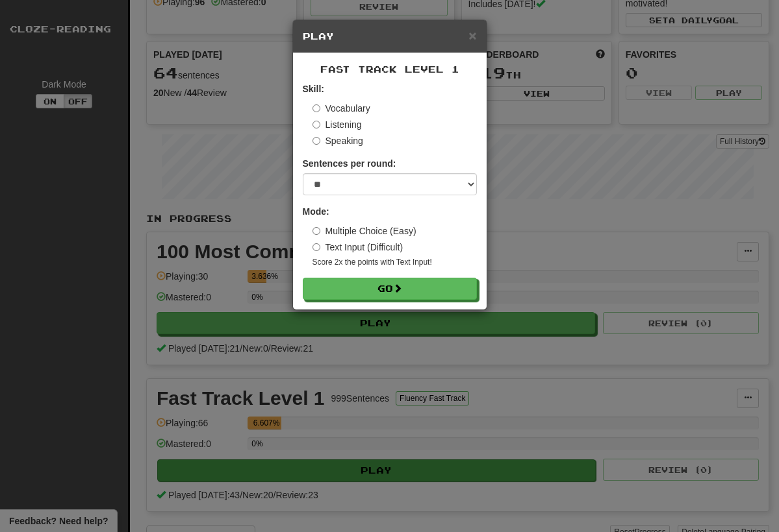 Image resolution: width=779 pixels, height=532 pixels. Describe the element at coordinates (341, 108) in the screenshot. I see `label: Vocabulary` at that location.